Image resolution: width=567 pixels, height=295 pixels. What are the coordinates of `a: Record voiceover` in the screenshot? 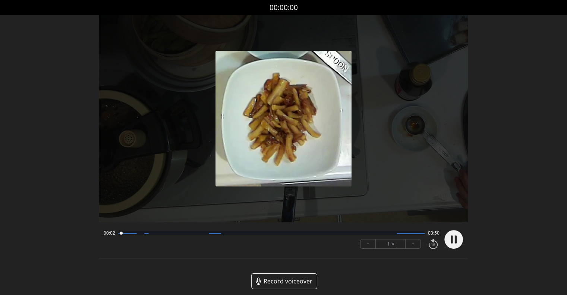 It's located at (284, 281).